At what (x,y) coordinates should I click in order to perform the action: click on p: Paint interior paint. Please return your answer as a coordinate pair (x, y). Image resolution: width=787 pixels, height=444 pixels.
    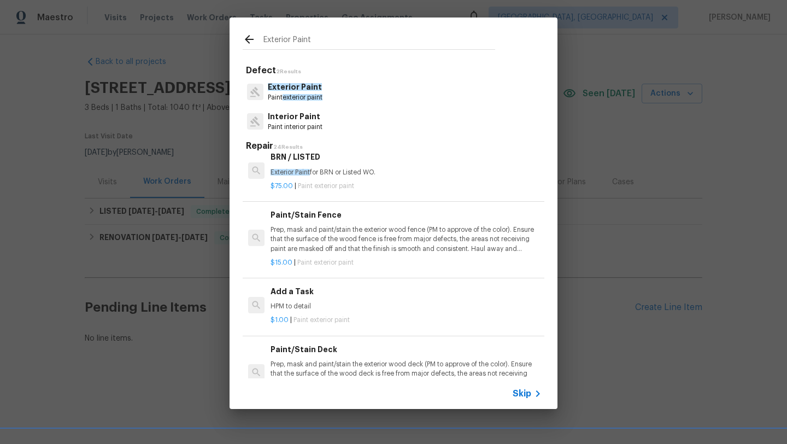
    Looking at the image, I should click on (295, 127).